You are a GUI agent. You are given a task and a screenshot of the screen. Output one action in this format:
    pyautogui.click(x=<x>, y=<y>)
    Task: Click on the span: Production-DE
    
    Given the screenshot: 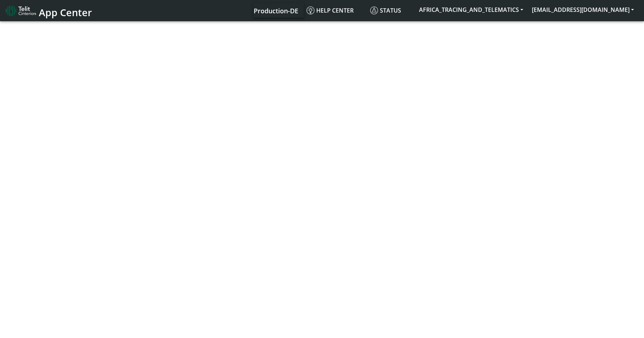 What is the action you would take?
    pyautogui.click(x=276, y=11)
    